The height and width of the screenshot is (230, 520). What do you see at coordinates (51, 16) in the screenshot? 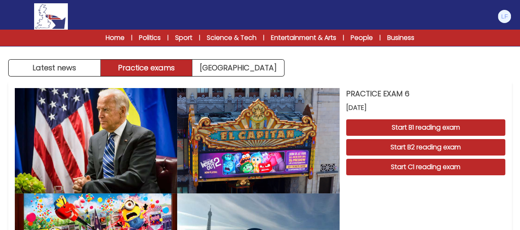
I see `img: Logo` at bounding box center [51, 16].